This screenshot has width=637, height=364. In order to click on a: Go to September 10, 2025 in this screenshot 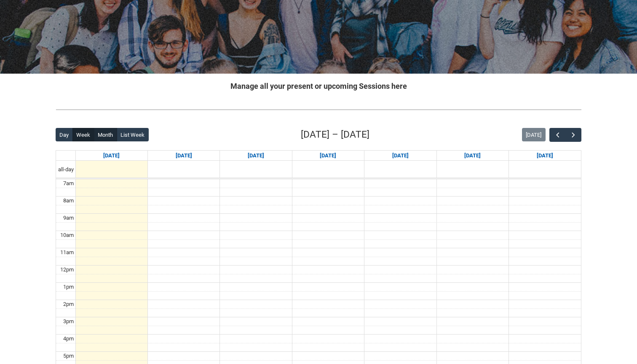, I will do `click(328, 156)`.